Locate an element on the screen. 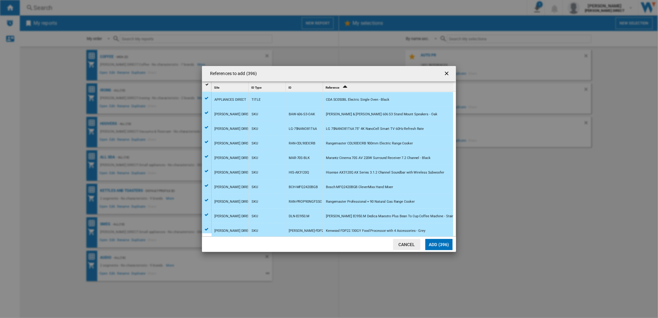  h4: References to add (396) is located at coordinates (232, 74).